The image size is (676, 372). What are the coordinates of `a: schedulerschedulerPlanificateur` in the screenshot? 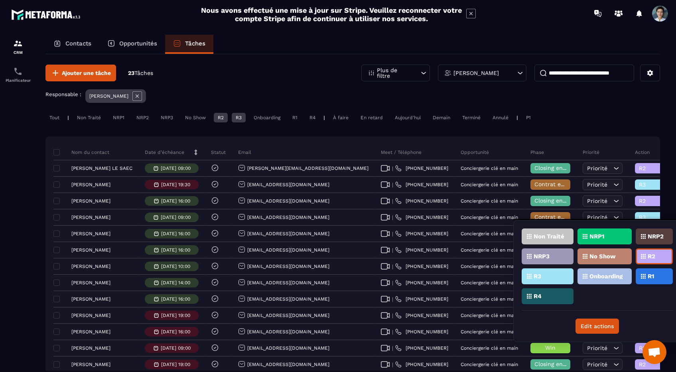 It's located at (18, 75).